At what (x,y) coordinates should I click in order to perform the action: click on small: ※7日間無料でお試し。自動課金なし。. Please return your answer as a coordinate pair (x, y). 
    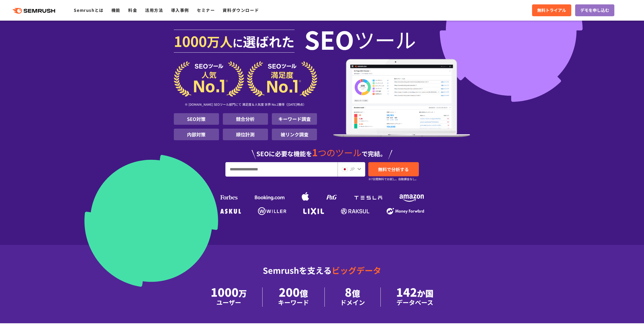
    Looking at the image, I should click on (393, 179).